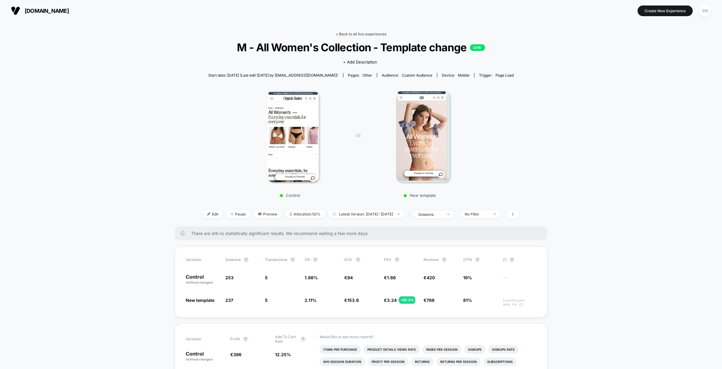  Describe the element at coordinates (705, 11) in the screenshot. I see `div: SW` at that location.